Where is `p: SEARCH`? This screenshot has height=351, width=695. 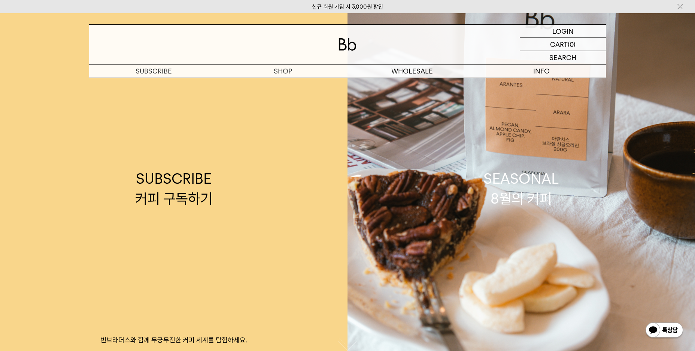
p: SEARCH is located at coordinates (563, 57).